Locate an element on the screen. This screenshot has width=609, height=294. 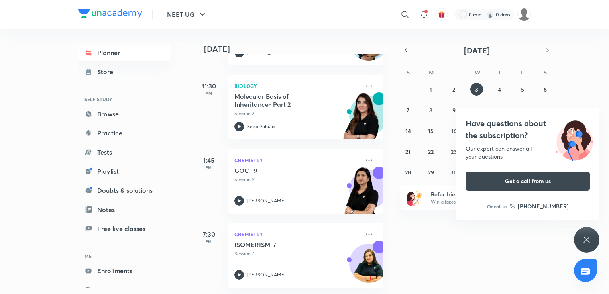
abbr: Wednesday is located at coordinates (477, 72).